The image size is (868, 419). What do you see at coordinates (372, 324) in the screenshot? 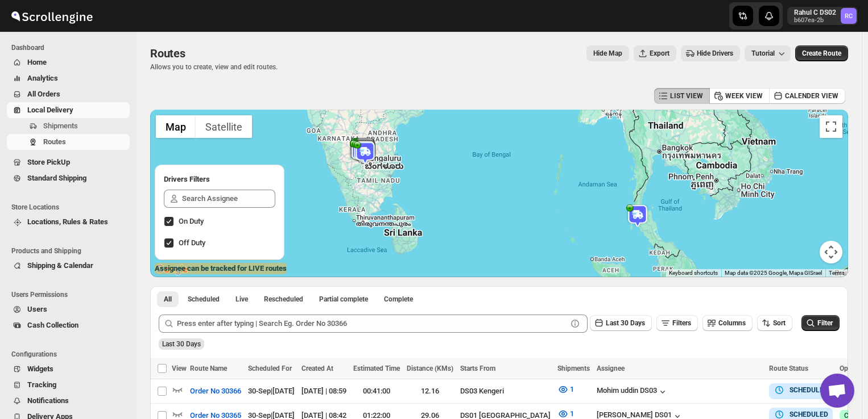
I see `input: Press enter after typing | Search Eg. Order No 30366` at bounding box center [372, 324].